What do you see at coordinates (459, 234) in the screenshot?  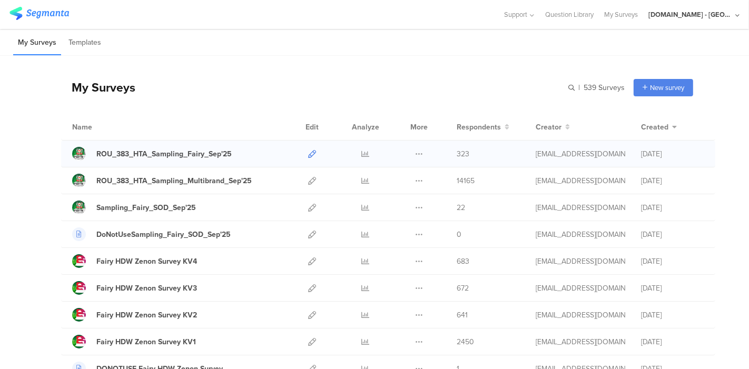 I see `span: 0` at bounding box center [459, 234].